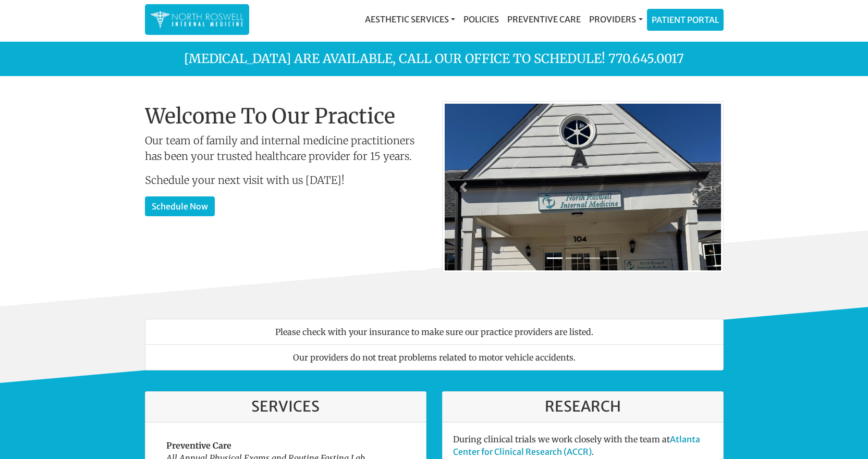 Image resolution: width=868 pixels, height=459 pixels. I want to click on h3: Research, so click(583, 407).